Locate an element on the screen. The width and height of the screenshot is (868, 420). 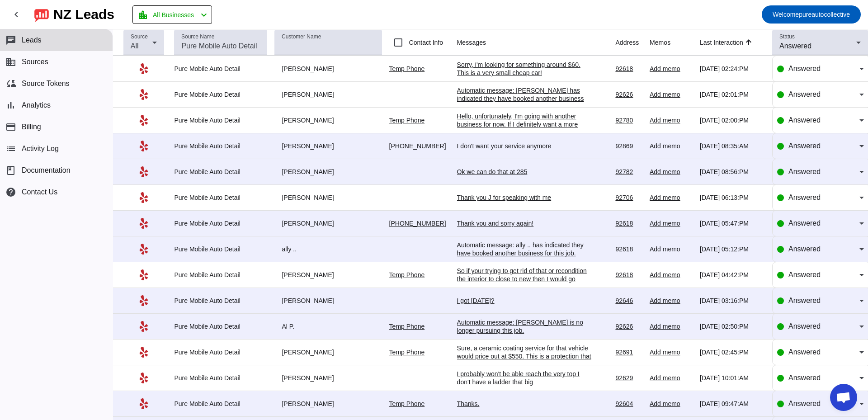
div: I probably won't be able reach the very top I don't have a ladder that big is located at coordinates (525, 378).